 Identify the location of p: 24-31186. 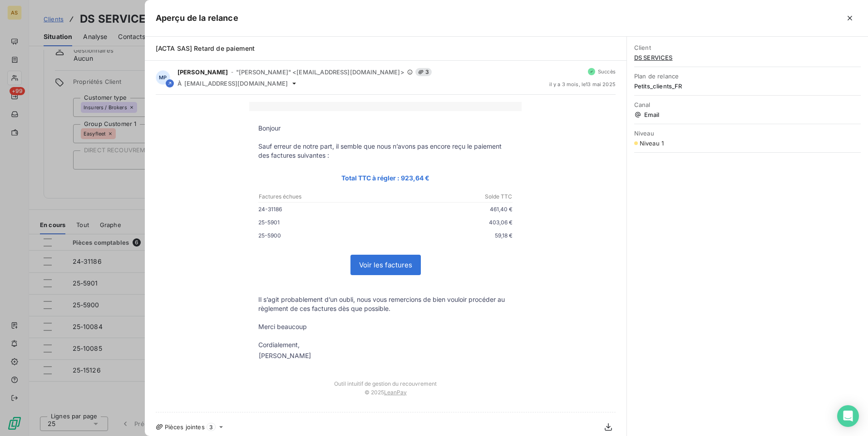
(322, 209).